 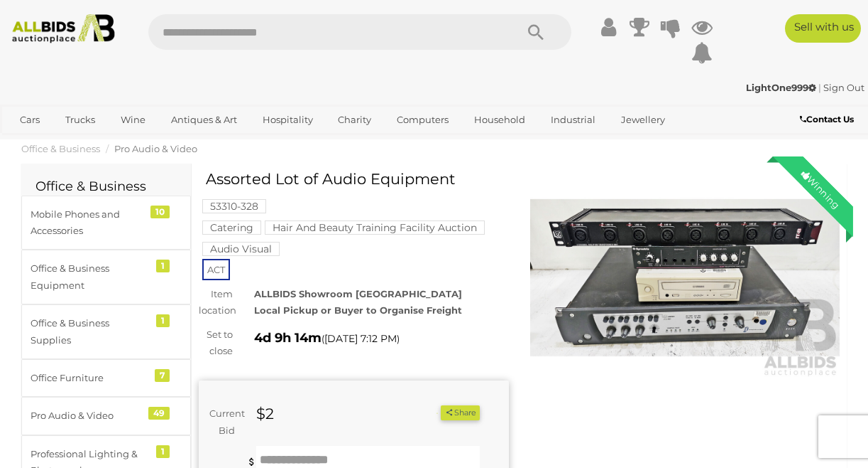 I want to click on mark: Hair And Beauty Training Facility Auction, so click(x=375, y=228).